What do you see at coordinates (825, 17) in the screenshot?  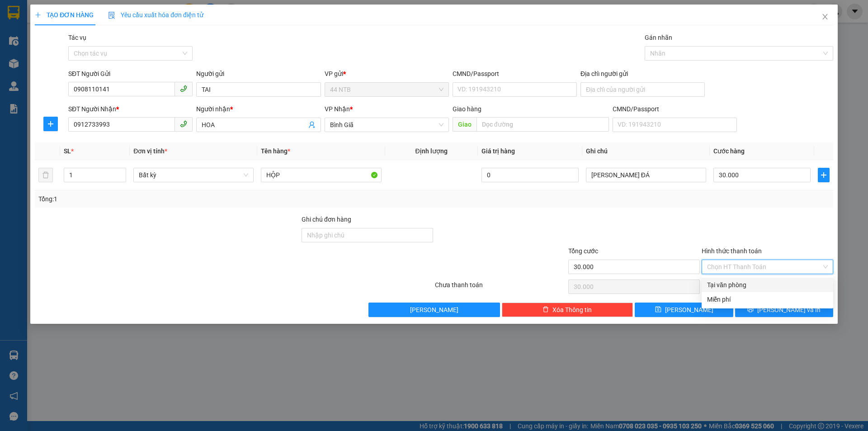 I see `span: close` at bounding box center [825, 17].